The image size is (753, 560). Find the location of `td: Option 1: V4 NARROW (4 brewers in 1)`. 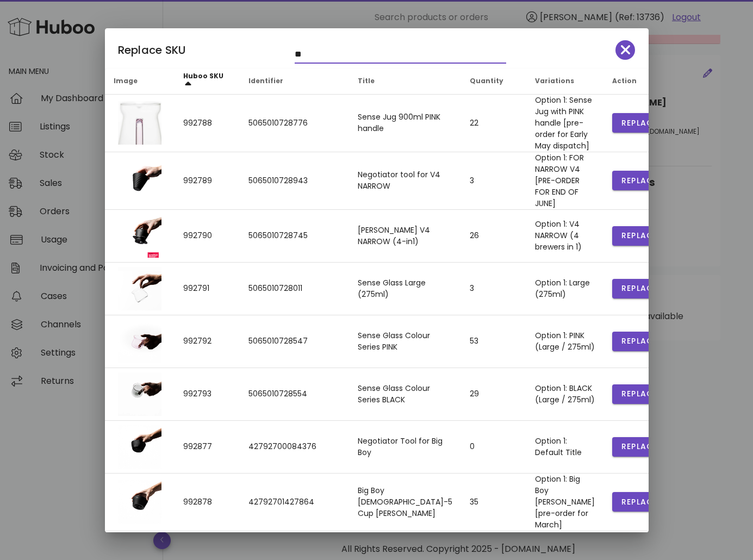

td: Option 1: V4 NARROW (4 brewers in 1) is located at coordinates (565, 236).